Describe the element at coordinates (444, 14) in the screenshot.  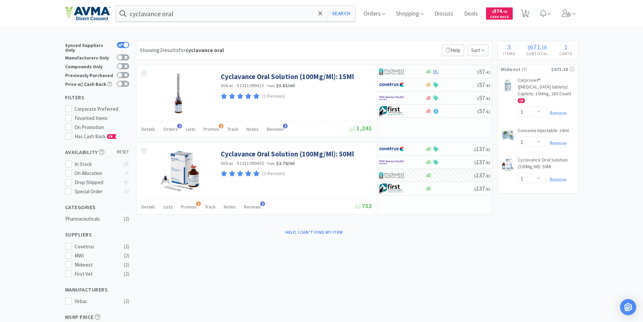
I see `a: Discuss` at that location.